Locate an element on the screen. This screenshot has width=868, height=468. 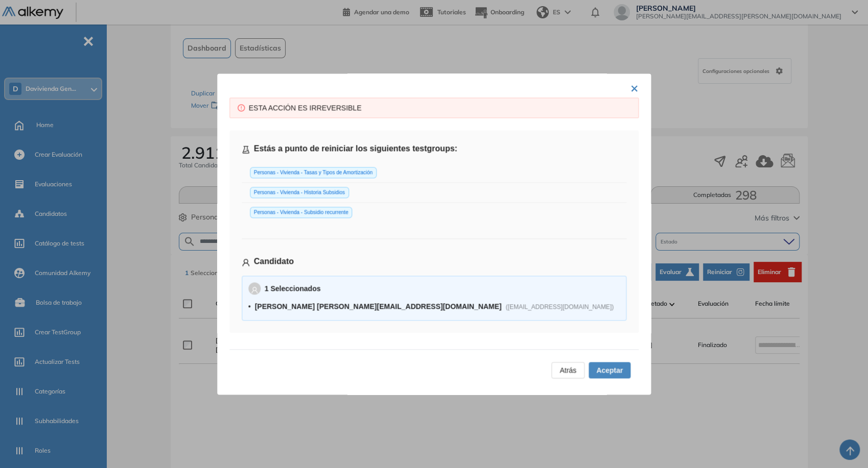
span: Personas - Vivienda - Subsidio recurrente is located at coordinates (301, 213).